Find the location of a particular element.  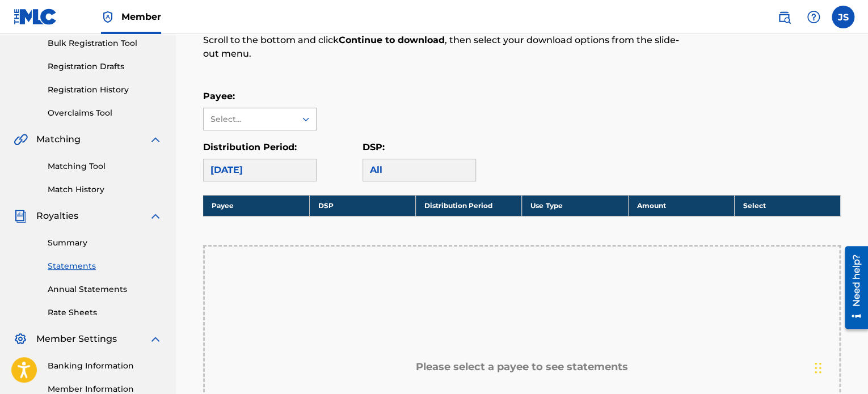

div: Help is located at coordinates (814, 17).